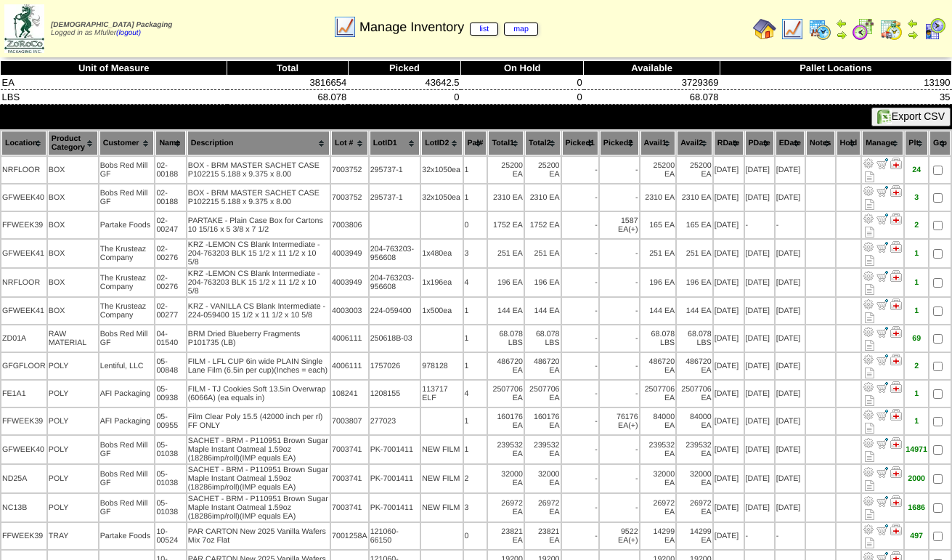 The width and height of the screenshot is (952, 560). What do you see at coordinates (349, 225) in the screenshot?
I see `td: 7003806` at bounding box center [349, 225].